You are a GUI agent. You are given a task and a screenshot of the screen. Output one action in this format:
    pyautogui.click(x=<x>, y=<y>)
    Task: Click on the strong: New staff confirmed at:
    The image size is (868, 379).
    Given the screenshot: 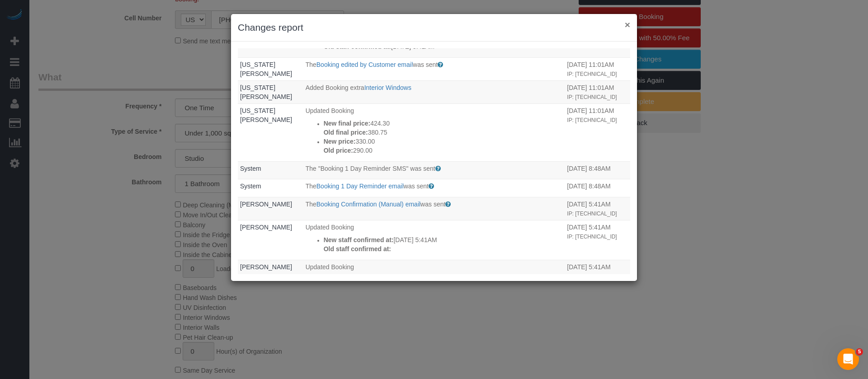 What is the action you would take?
    pyautogui.click(x=358, y=240)
    